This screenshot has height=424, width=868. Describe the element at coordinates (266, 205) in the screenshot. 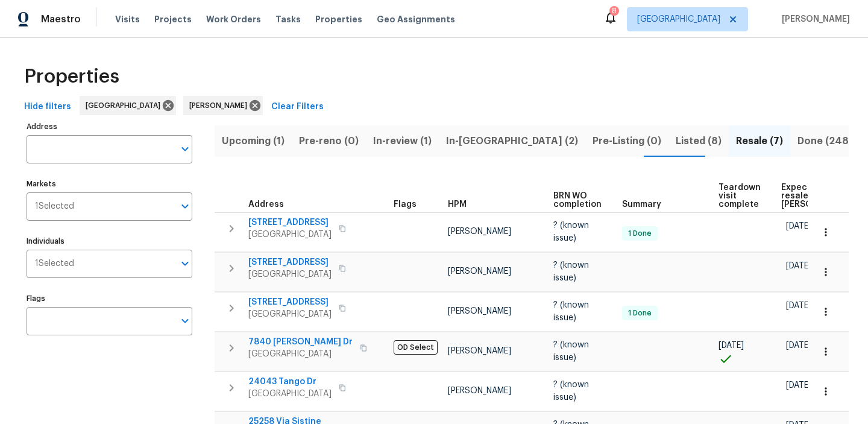

I see `span: Address` at that location.